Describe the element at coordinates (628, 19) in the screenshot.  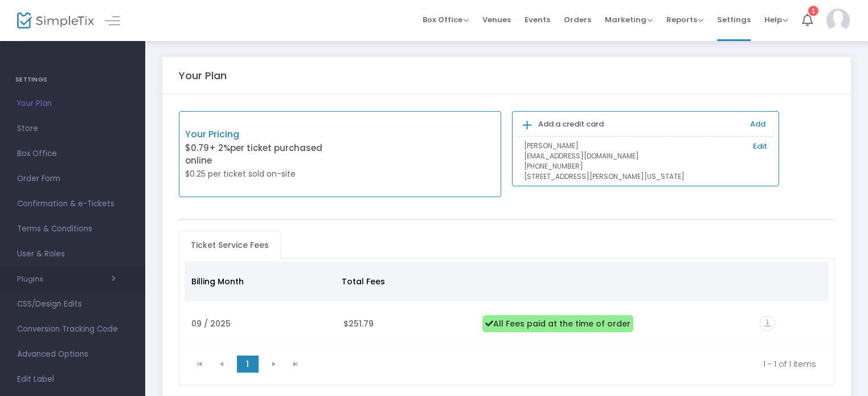
I see `span: Marketing` at that location.